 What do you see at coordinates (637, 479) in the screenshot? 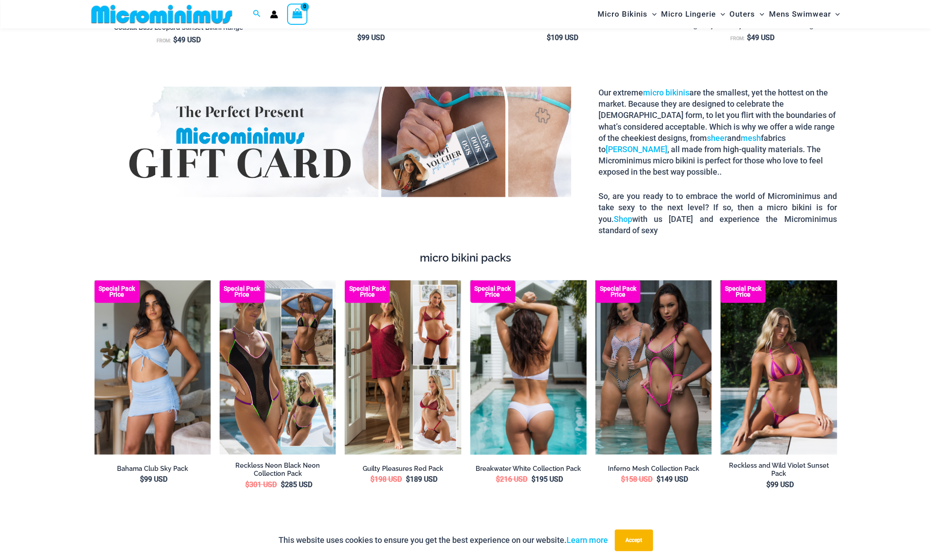
I see `bdi: 158 USD` at bounding box center [637, 479].